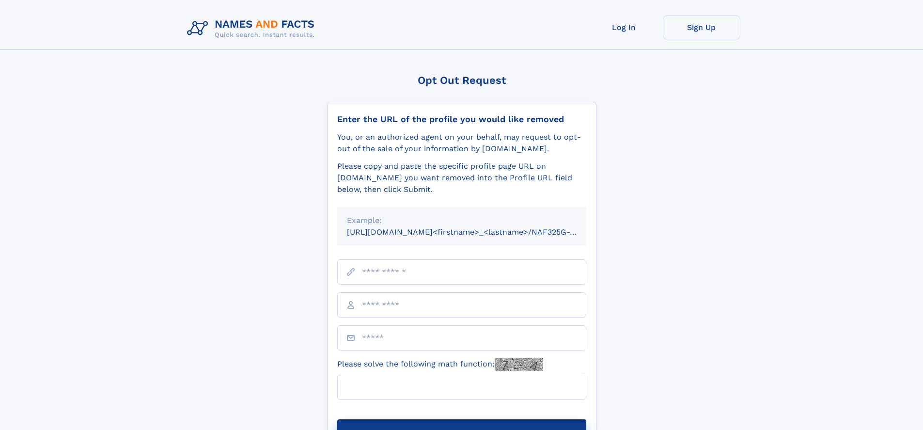  Describe the element at coordinates (701, 27) in the screenshot. I see `a: Sign Up` at that location.